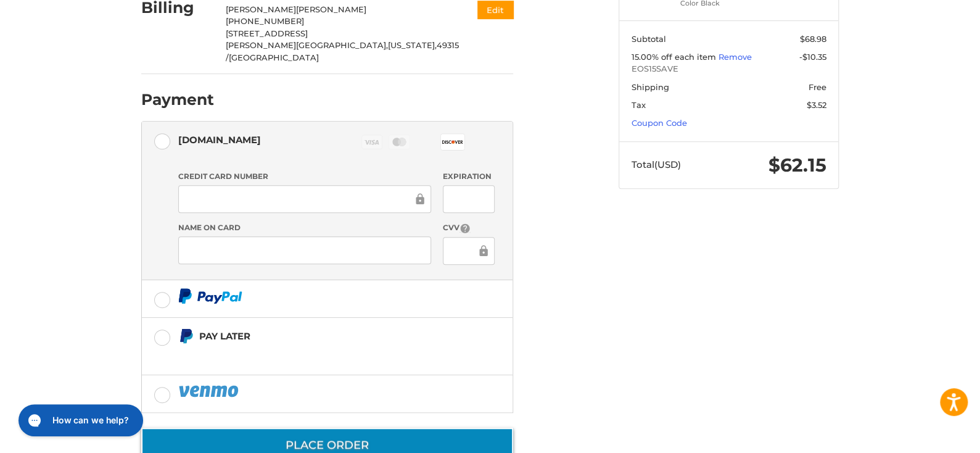 This screenshot has width=980, height=453. I want to click on button: Gorgias live chat, so click(69, 20).